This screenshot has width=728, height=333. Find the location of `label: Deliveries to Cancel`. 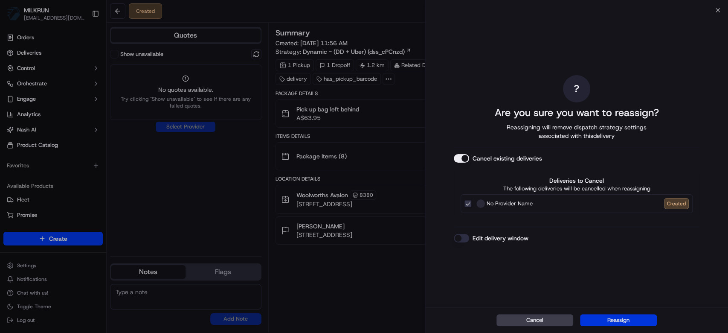

label: Deliveries to Cancel is located at coordinates (577, 180).